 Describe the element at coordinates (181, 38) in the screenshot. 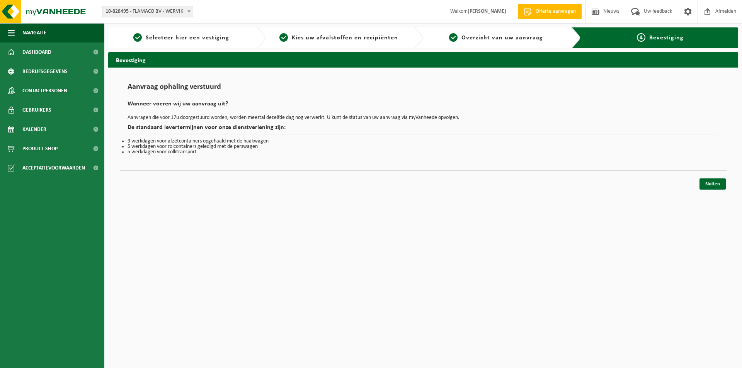

I see `a: 1Selecteer hier een vestiging` at that location.